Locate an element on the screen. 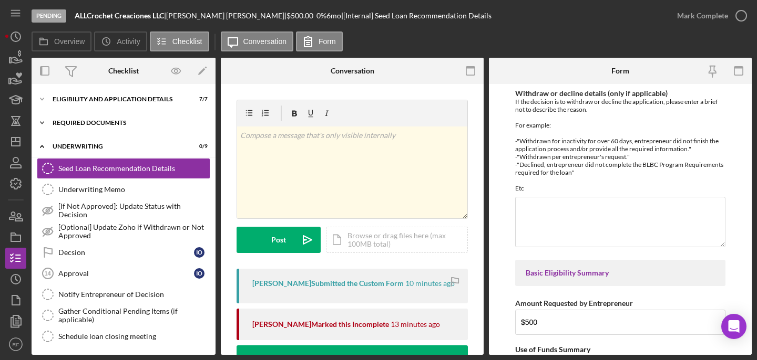  div: Checklist is located at coordinates (123, 71).